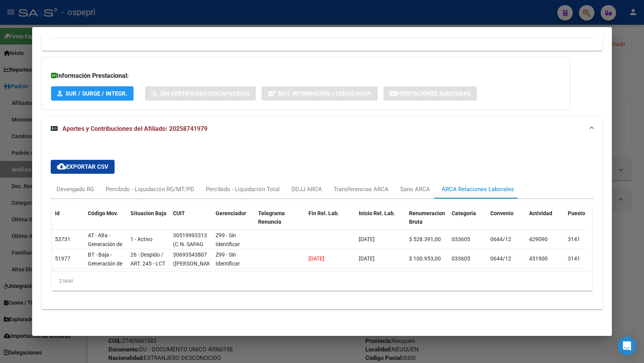 The width and height of the screenshot is (644, 363). What do you see at coordinates (434, 94) in the screenshot?
I see `span: Prestaciones Auditadas` at bounding box center [434, 94].